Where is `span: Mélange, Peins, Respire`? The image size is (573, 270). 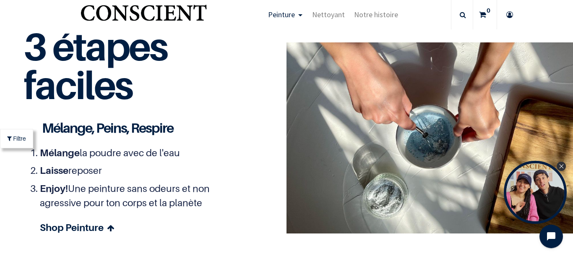 span: Mélange, Peins, Respire is located at coordinates (107, 127).